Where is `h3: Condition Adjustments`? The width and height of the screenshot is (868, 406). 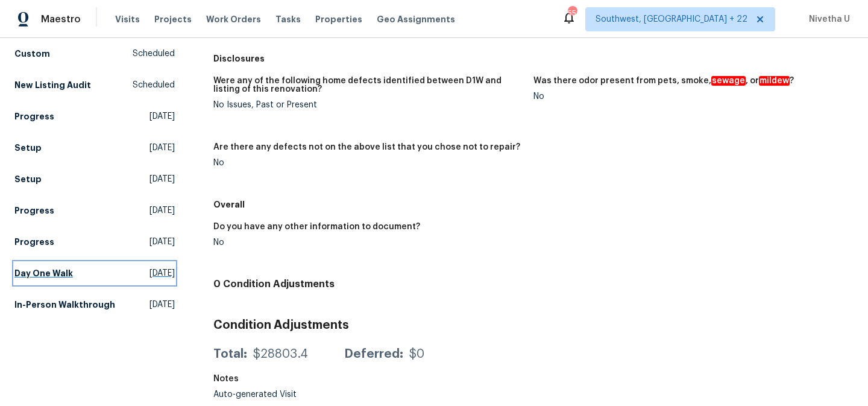
h3: Condition Adjustments is located at coordinates (534, 325).